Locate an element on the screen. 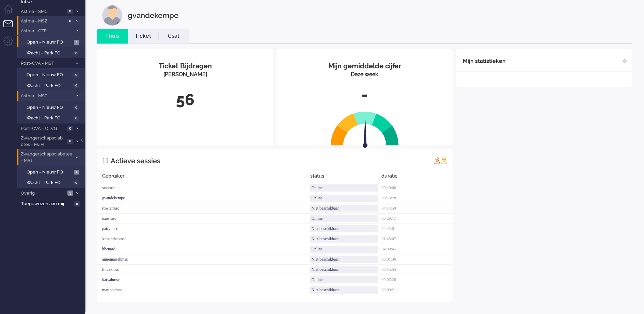 This screenshot has height=314, width=644. div: lindakmsc is located at coordinates (204, 270).